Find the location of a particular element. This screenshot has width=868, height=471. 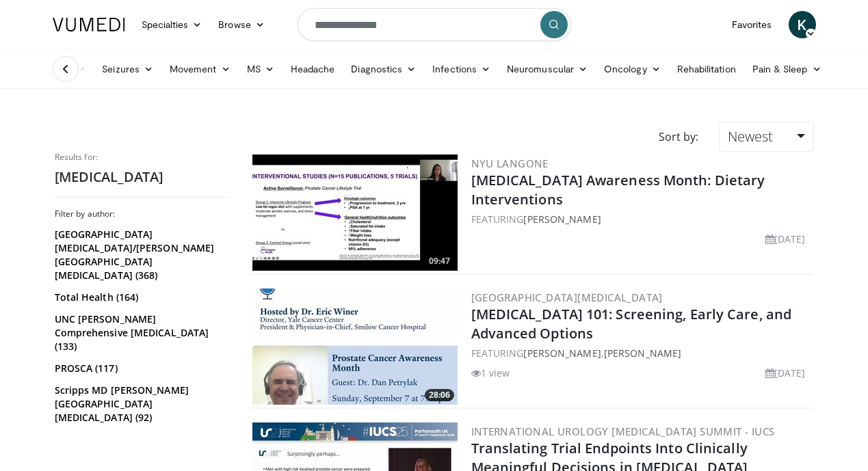

a: Pain & Sleep is located at coordinates (787, 69).